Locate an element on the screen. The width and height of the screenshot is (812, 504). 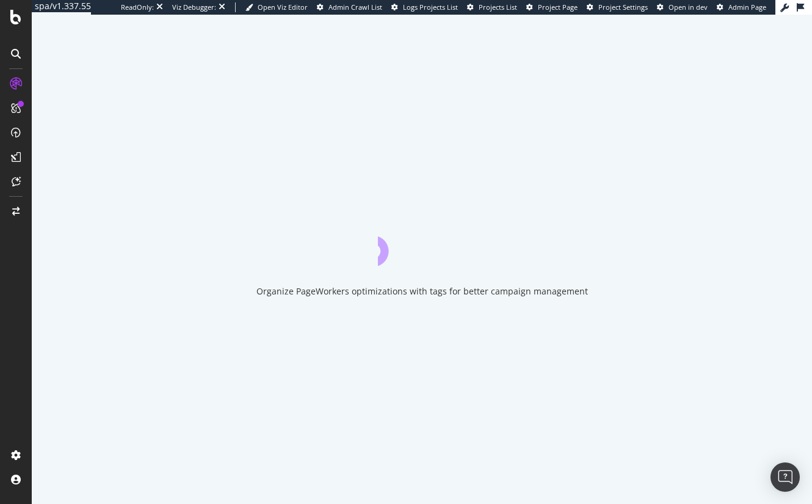
span: Projects List is located at coordinates (498, 7).